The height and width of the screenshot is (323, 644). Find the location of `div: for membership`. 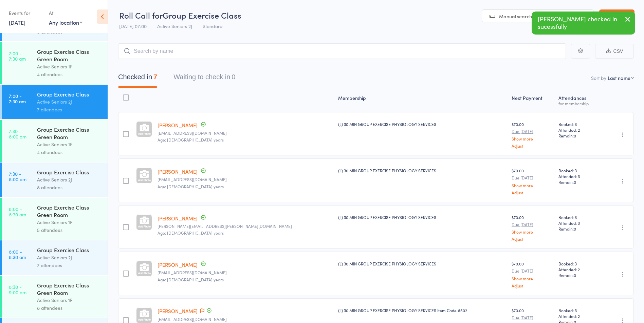

div: for membership is located at coordinates (579, 103).